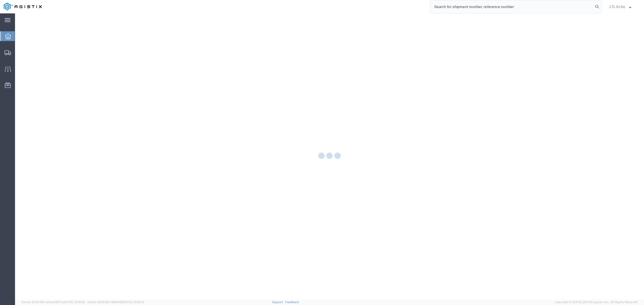 The image size is (644, 305). Describe the element at coordinates (116, 302) in the screenshot. I see `span: Client: 2025.18.0-198a450` at that location.